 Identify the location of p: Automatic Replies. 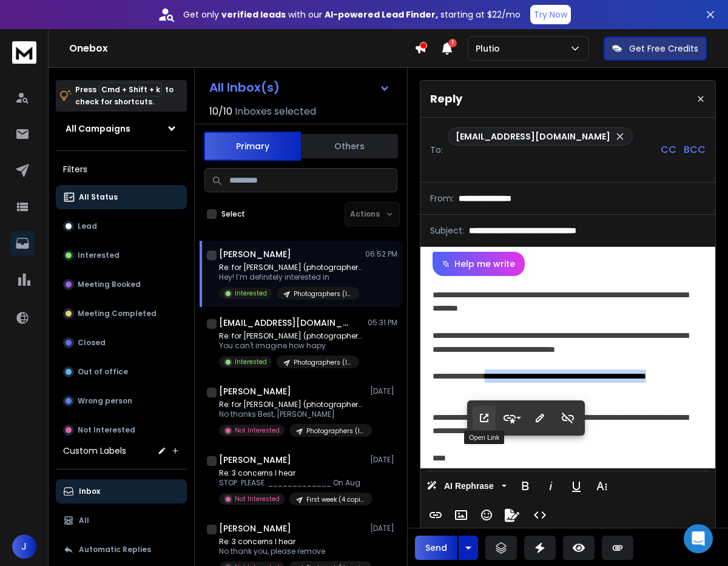
(115, 549).